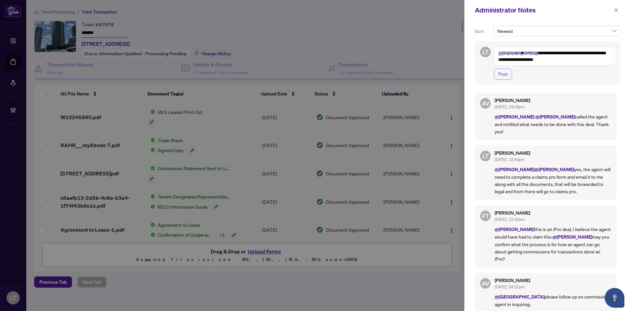  I want to click on span: FT, so click(486, 216).